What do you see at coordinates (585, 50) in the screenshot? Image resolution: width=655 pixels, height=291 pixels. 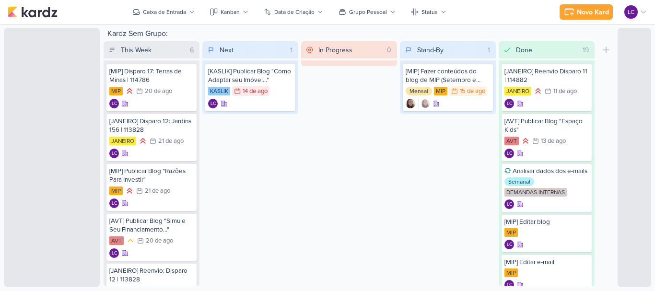 I see `div: 19` at bounding box center [585, 50].